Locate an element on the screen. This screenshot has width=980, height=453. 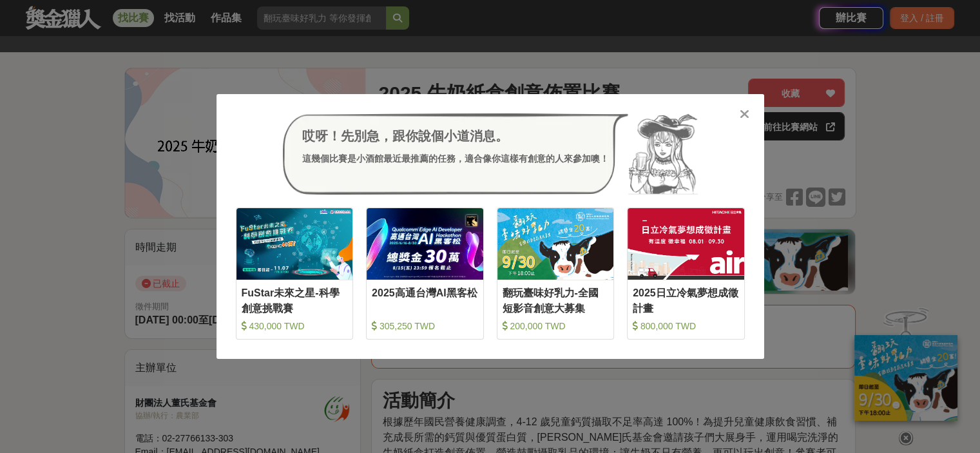
a: Cover ImageFuStar未來之星-科學創意挑戰賽 430,000 TWD is located at coordinates (295, 273).